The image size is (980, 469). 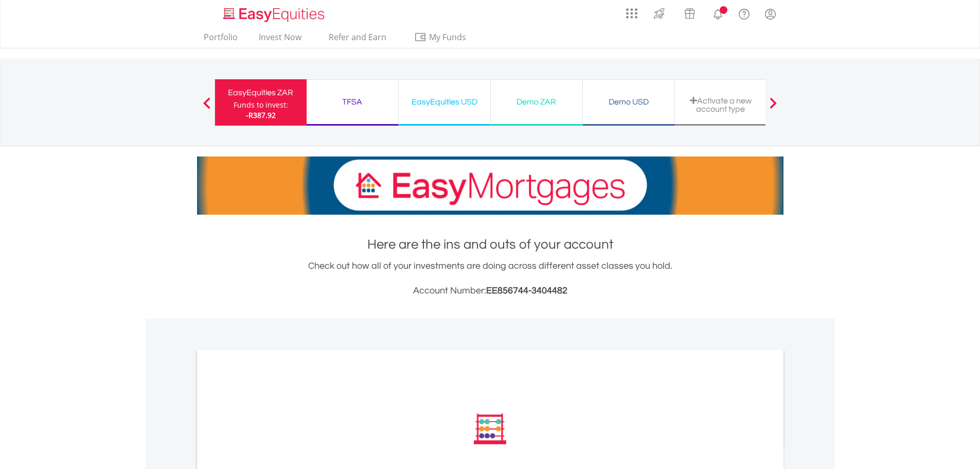 What do you see at coordinates (631, 13) in the screenshot?
I see `img: grid-menu-icon.svg` at bounding box center [631, 13].